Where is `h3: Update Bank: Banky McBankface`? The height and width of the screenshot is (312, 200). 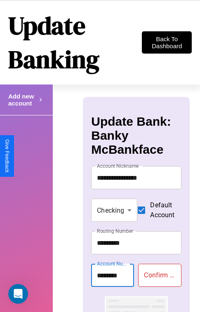 h3: Update Bank: Banky McBankface is located at coordinates (136, 136).